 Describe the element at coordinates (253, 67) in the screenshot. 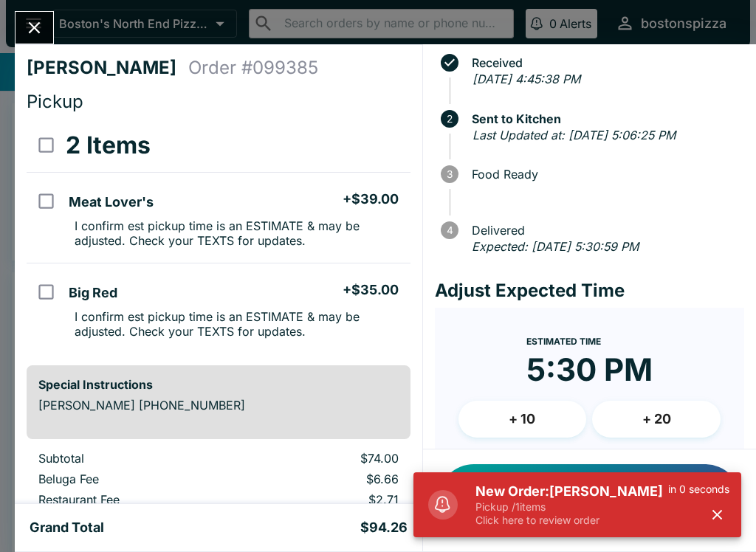

I see `h4: Order # 099385` at that location.